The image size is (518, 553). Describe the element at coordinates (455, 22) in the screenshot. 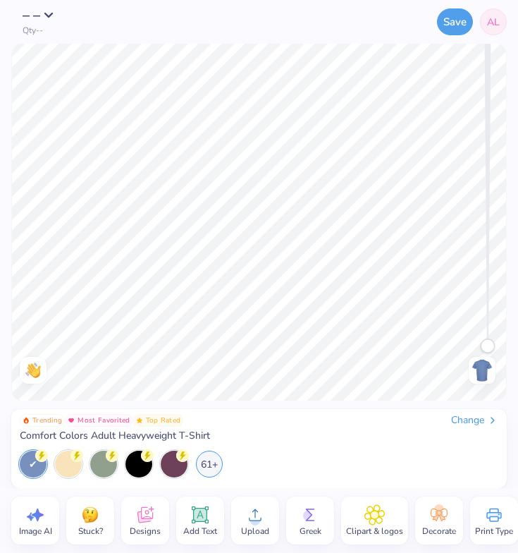

I see `button: Save` at that location.